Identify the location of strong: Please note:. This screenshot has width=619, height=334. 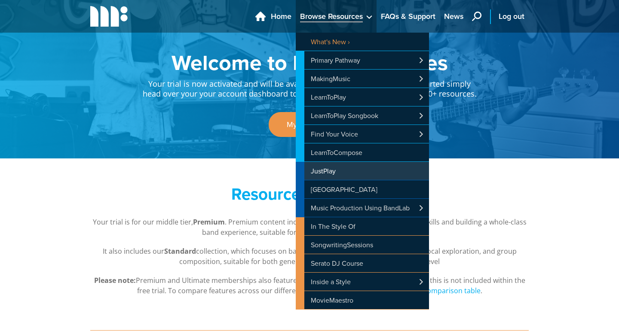
(115, 281).